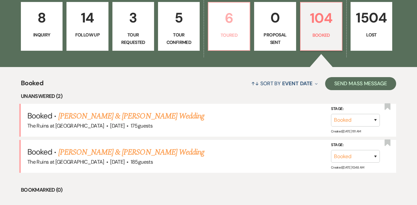 This screenshot has width=417, height=205. Describe the element at coordinates (42, 35) in the screenshot. I see `p: Inquiry` at that location.